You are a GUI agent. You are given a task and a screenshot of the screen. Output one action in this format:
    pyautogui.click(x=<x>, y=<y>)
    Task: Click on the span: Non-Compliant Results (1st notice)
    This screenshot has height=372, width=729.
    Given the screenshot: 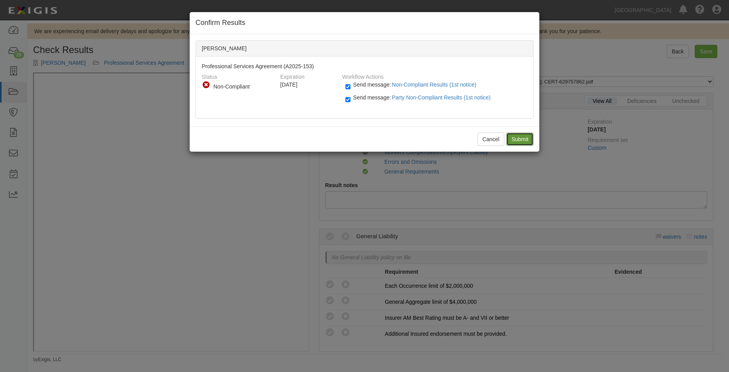 What is the action you would take?
    pyautogui.click(x=434, y=85)
    